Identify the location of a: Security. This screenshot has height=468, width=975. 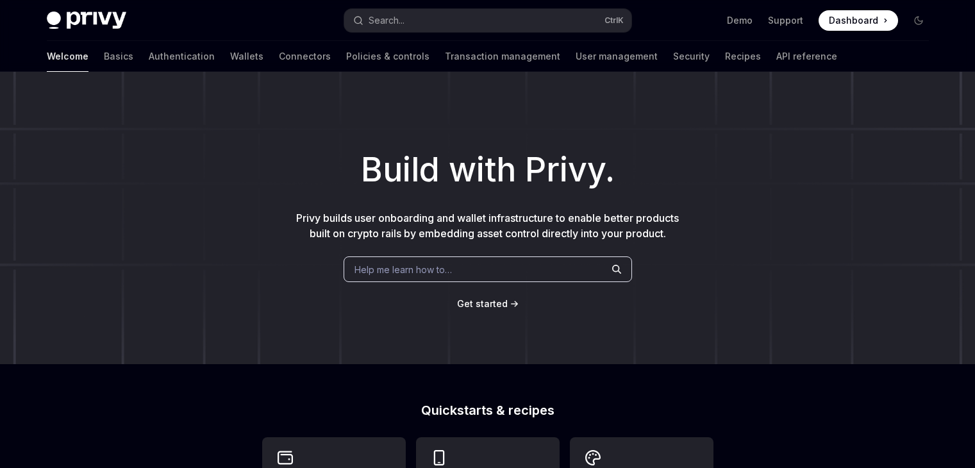
(691, 56).